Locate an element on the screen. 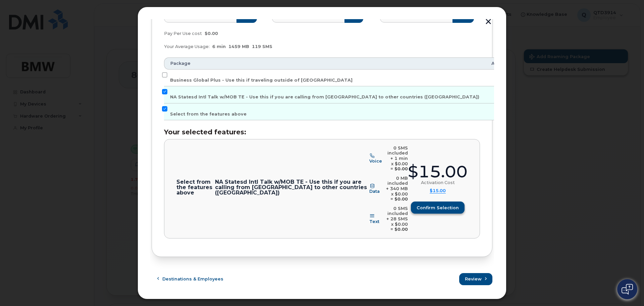 The image size is (644, 306). div: Activation Cost is located at coordinates (438, 183).